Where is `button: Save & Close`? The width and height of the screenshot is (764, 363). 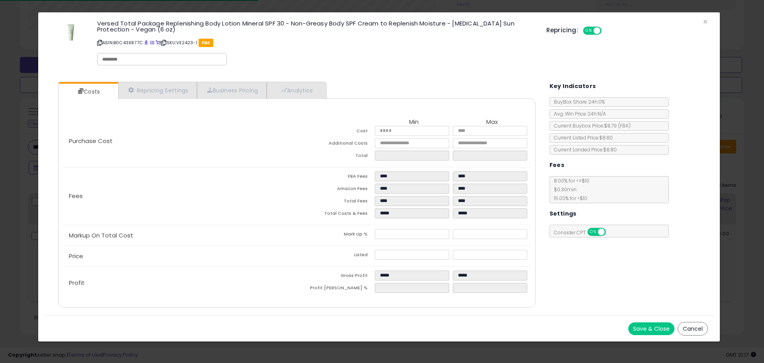
button: Save & Close is located at coordinates (652, 328).